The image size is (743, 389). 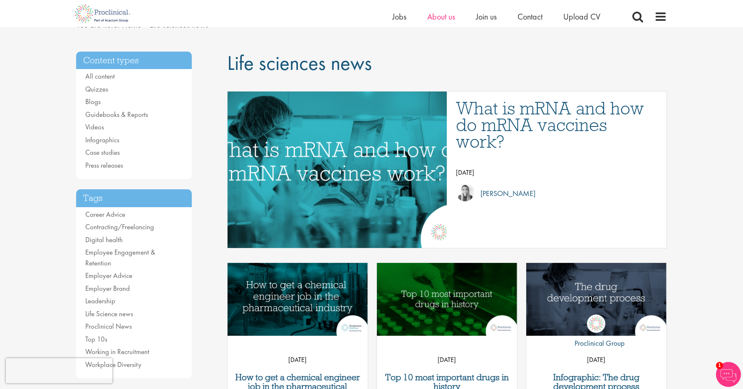 What do you see at coordinates (530, 17) in the screenshot?
I see `a: Contact` at bounding box center [530, 17].